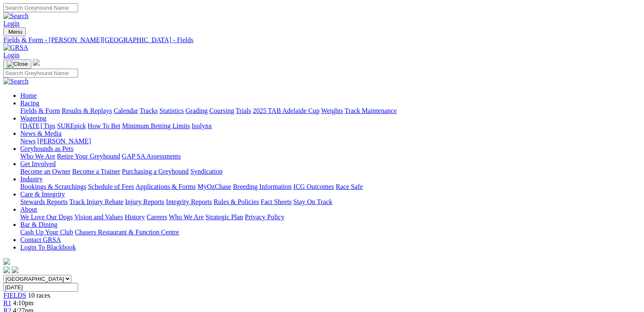  I want to click on a: SUREpick, so click(71, 126).